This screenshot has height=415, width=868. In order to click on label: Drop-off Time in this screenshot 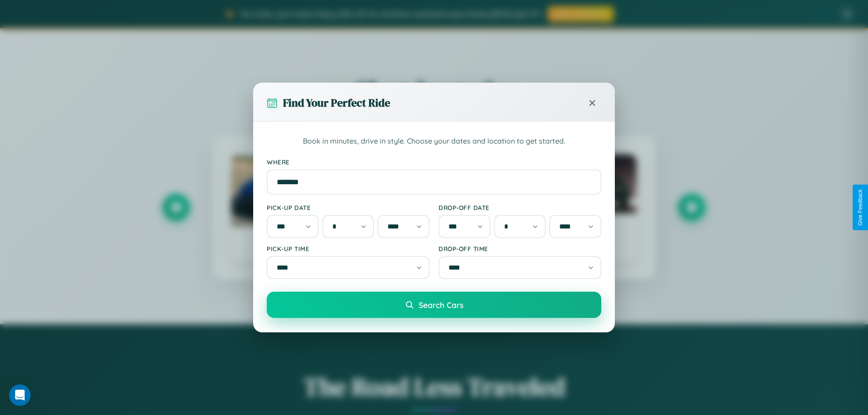, I will do `click(520, 248)`.